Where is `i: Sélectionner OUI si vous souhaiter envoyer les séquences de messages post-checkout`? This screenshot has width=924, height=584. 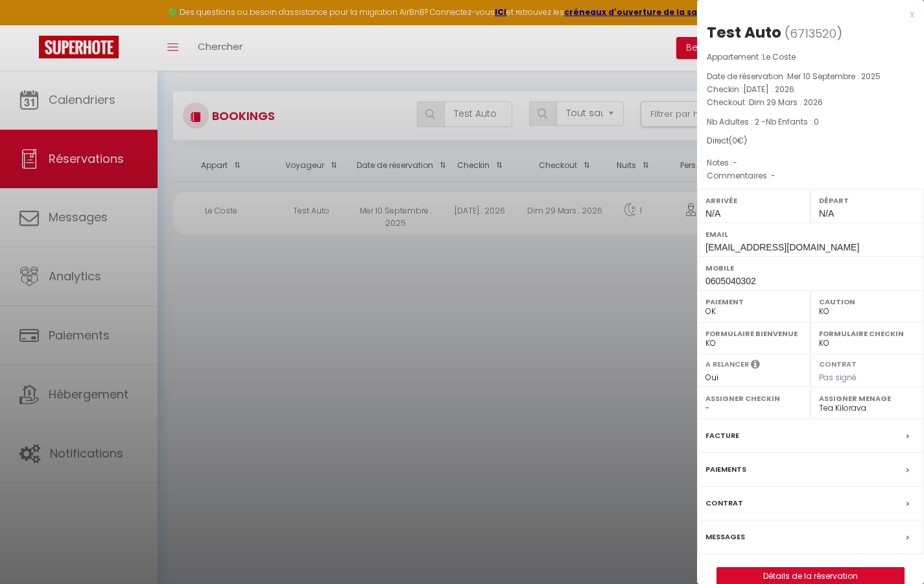
i: Sélectionner OUI si vous souhaiter envoyer les séquences de messages post-checkout is located at coordinates (755, 366).